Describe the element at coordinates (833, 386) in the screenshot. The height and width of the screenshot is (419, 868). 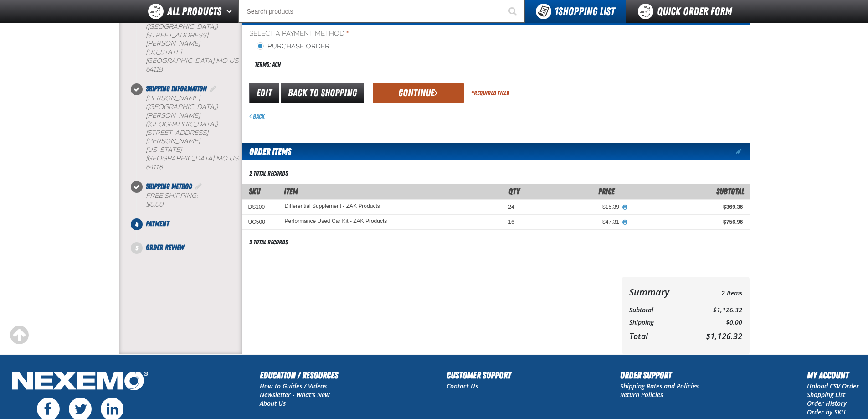
I see `a: Upload CSV Order` at that location.